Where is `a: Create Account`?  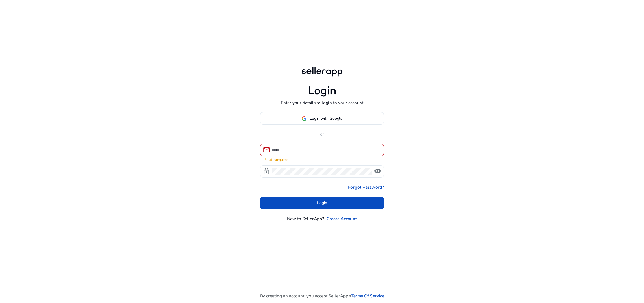 a: Create Account is located at coordinates (342, 219).